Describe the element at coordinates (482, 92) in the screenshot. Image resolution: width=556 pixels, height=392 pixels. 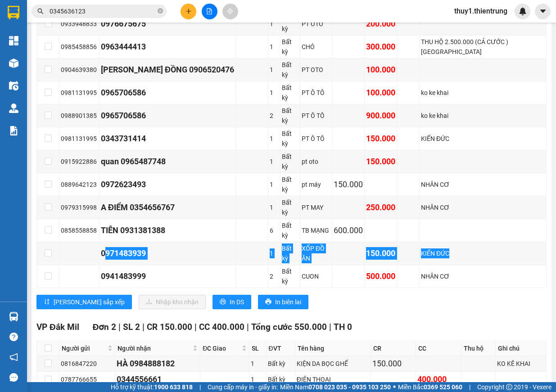
I see `div: ko ke khai` at that location.